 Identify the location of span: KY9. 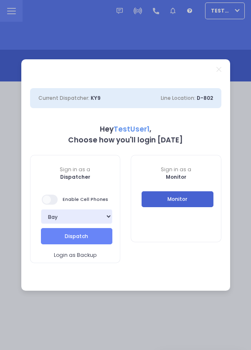
(96, 98).